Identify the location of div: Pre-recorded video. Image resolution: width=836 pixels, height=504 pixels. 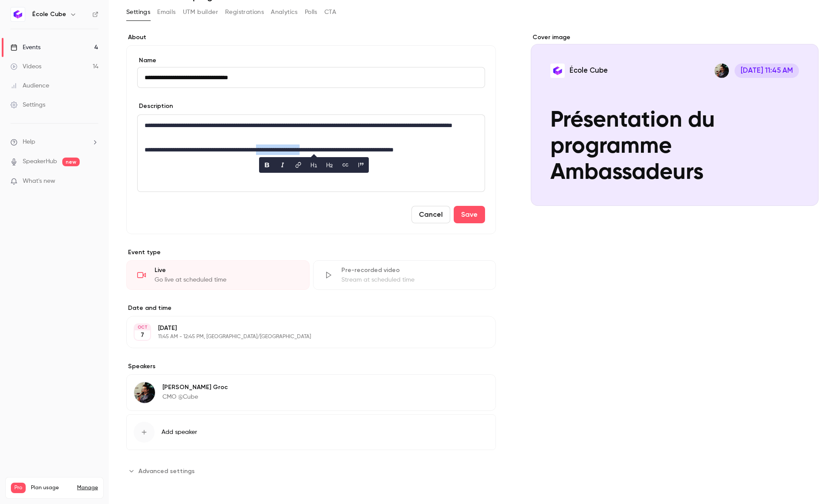
(414, 270).